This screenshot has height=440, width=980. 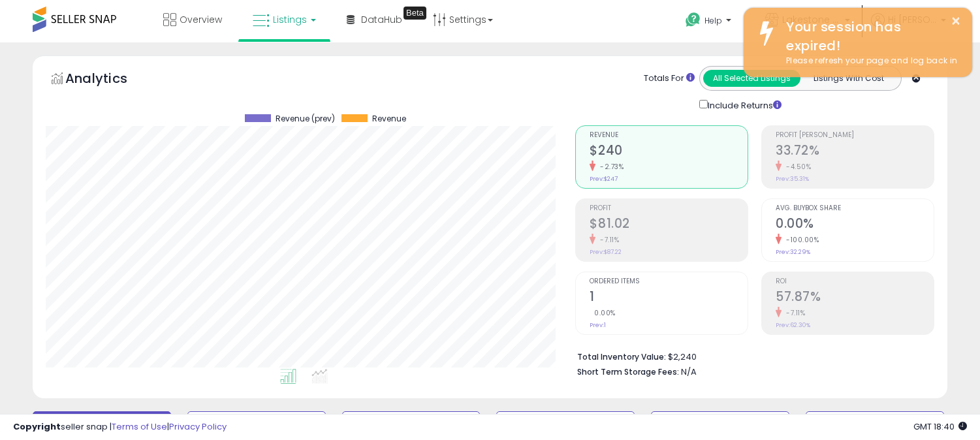 I want to click on div: Please refresh your page and log back in, so click(x=869, y=61).